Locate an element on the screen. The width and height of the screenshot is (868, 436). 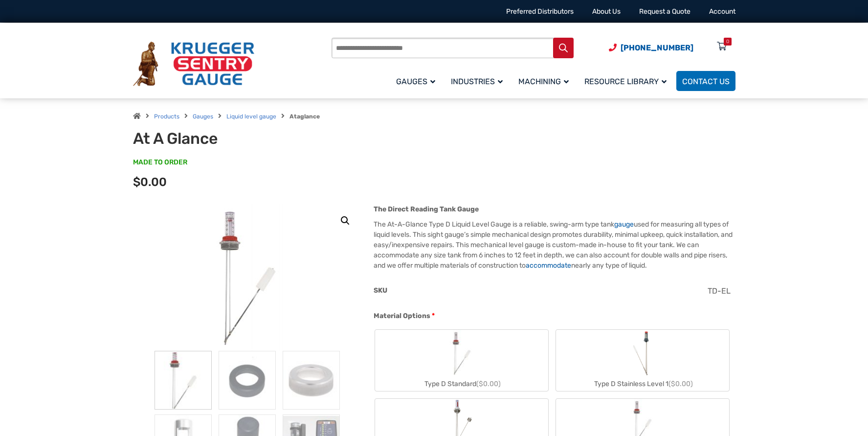
span: Contact Us is located at coordinates (706, 81).